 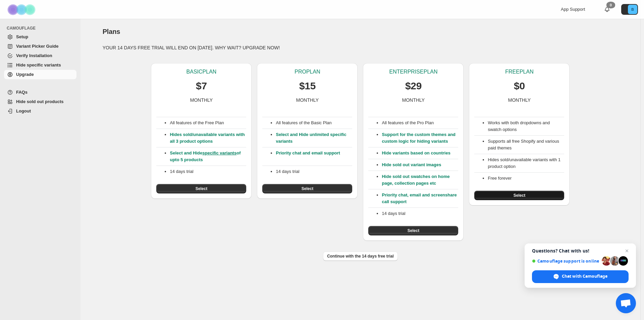 What do you see at coordinates (42, 28) in the screenshot?
I see `span: CAMOUFLAGE` at bounding box center [42, 28].